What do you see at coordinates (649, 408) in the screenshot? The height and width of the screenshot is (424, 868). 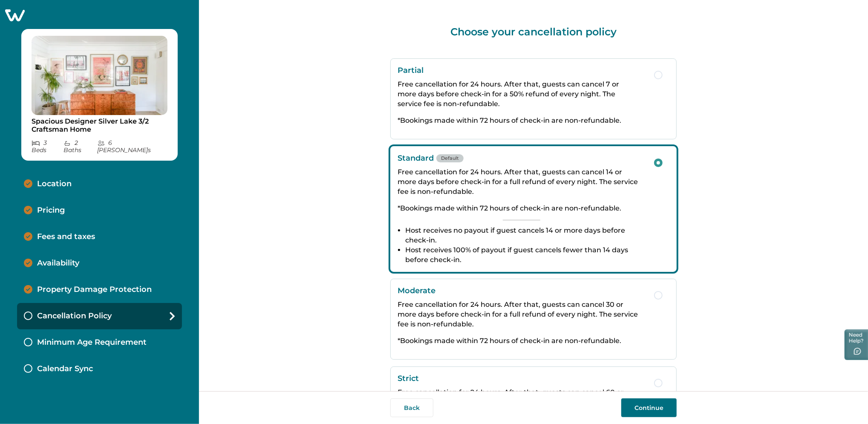 I see `button: Continue` at bounding box center [649, 408].